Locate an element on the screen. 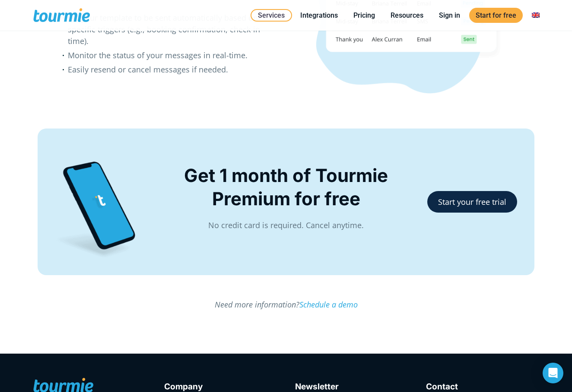 The width and height of the screenshot is (572, 392). a: Services is located at coordinates (271, 15).